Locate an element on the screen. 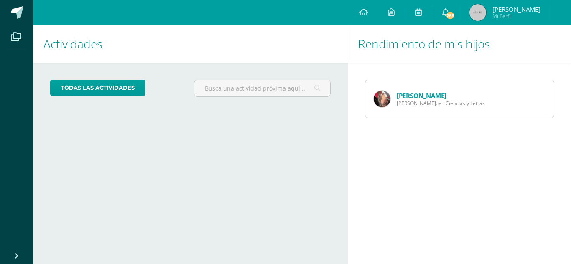 The height and width of the screenshot is (264, 571). input: Busca una actividad próxima aquí... is located at coordinates (262, 88).